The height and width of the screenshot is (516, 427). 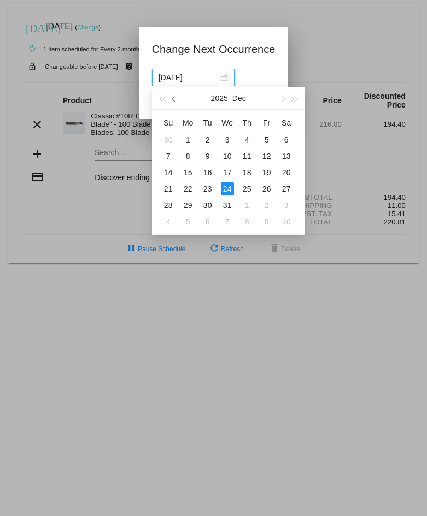 What do you see at coordinates (188, 123) in the screenshot?
I see `th: Mon` at bounding box center [188, 123].